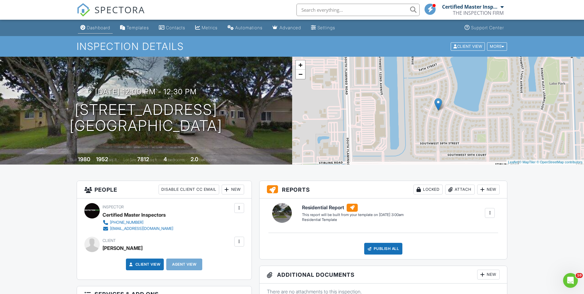 The height and width of the screenshot is (294, 584). I want to click on div: 2.0, so click(194, 159).